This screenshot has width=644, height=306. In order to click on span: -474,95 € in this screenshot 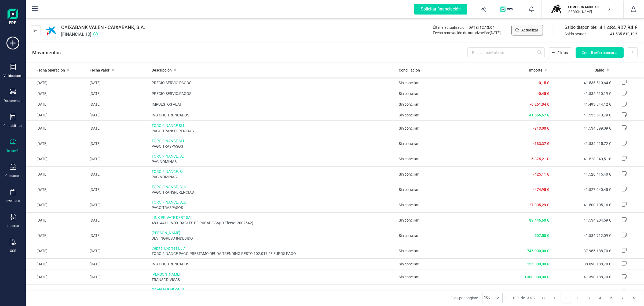, I will do `click(541, 189)`.